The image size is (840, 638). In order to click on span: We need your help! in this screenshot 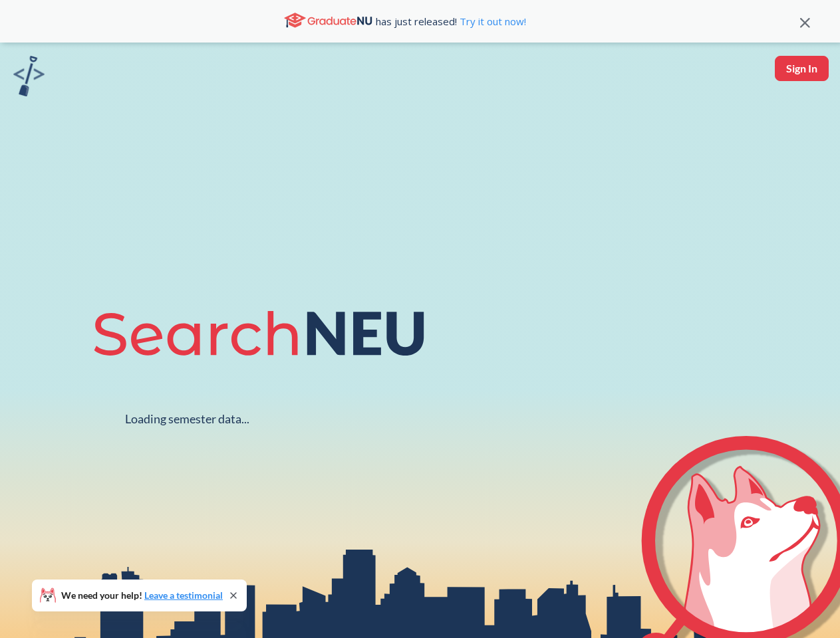, I will do `click(141, 596)`.